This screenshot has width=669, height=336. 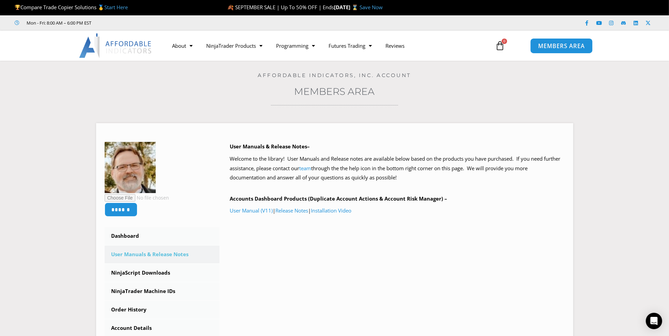 What do you see at coordinates (561, 46) in the screenshot?
I see `span: MEMBERS AREA` at bounding box center [561, 46].